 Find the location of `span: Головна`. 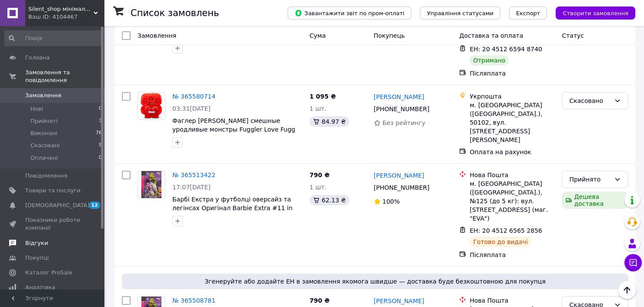

span: Головна is located at coordinates (38, 58).